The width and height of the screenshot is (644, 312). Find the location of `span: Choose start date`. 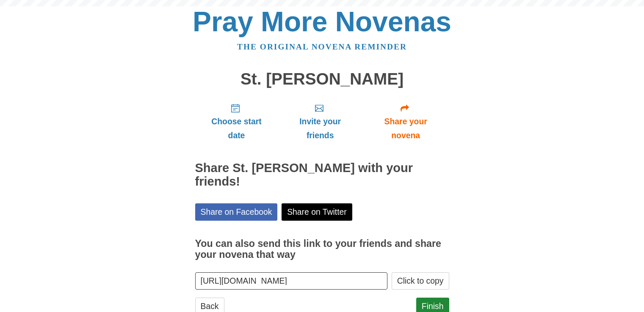

span: Choose start date is located at coordinates (237, 128).